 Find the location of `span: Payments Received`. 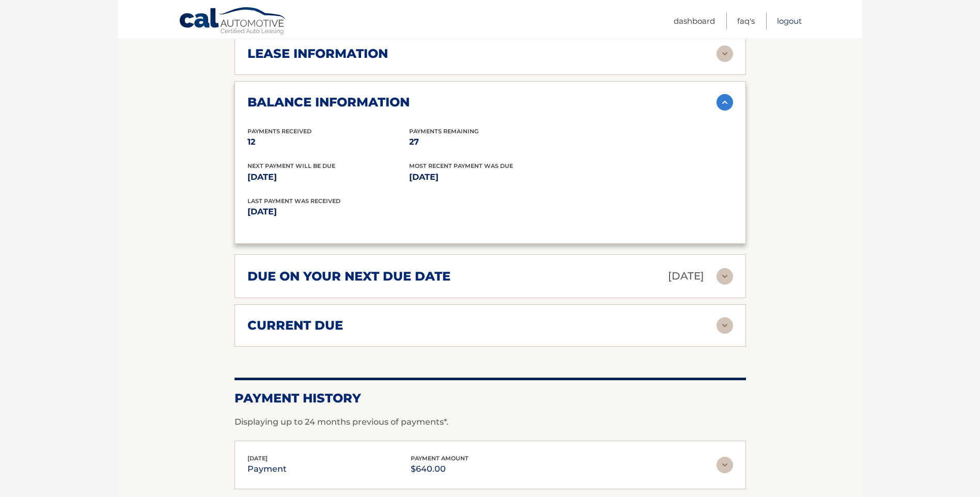

span: Payments Received is located at coordinates (279, 132).